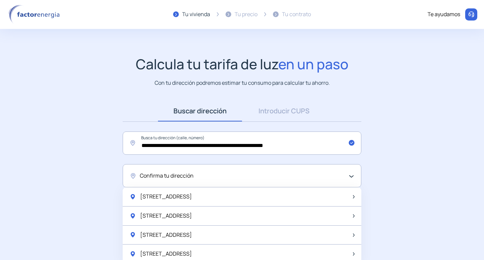 Image resolution: width=484 pixels, height=260 pixels. I want to click on div: Te ayudamos, so click(443, 14).